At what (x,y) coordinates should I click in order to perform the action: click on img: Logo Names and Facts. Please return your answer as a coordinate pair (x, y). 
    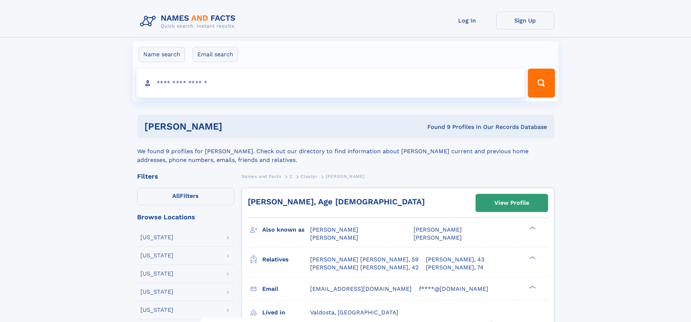
    Looking at the image, I should click on (189, 21).